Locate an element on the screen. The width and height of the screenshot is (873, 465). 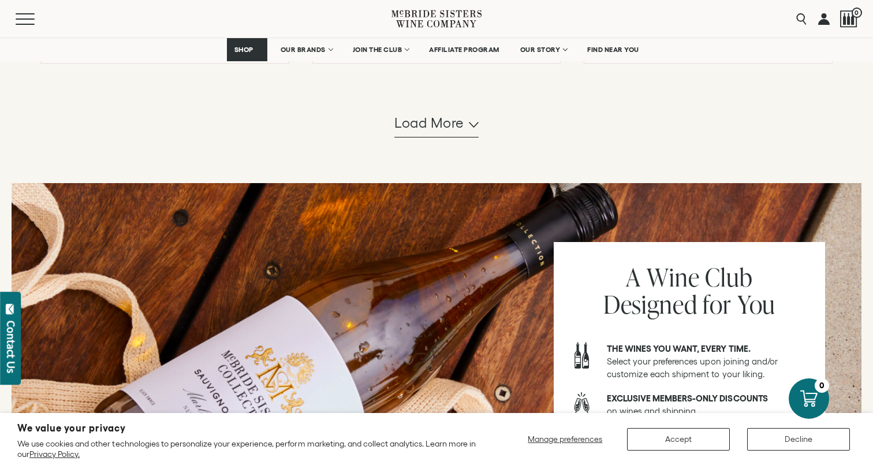
span: OUR STORY is located at coordinates (541, 50).